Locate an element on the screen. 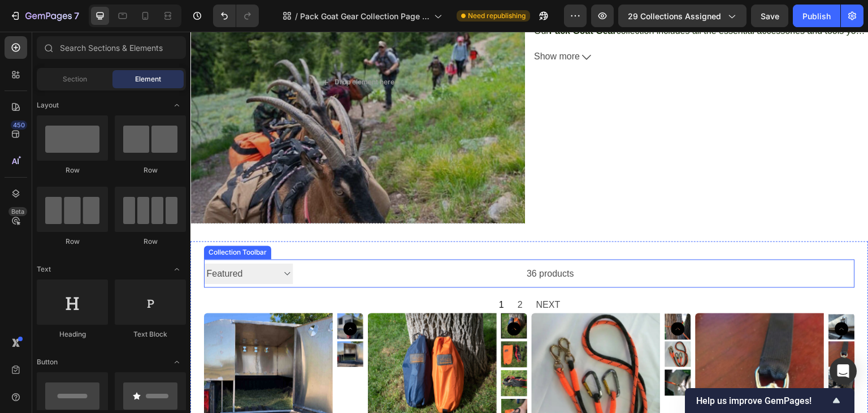 The height and width of the screenshot is (413, 868). a: Goat Hauler Deposit – Reserve Your Custom Goat Hauler Today is located at coordinates (78, 346).